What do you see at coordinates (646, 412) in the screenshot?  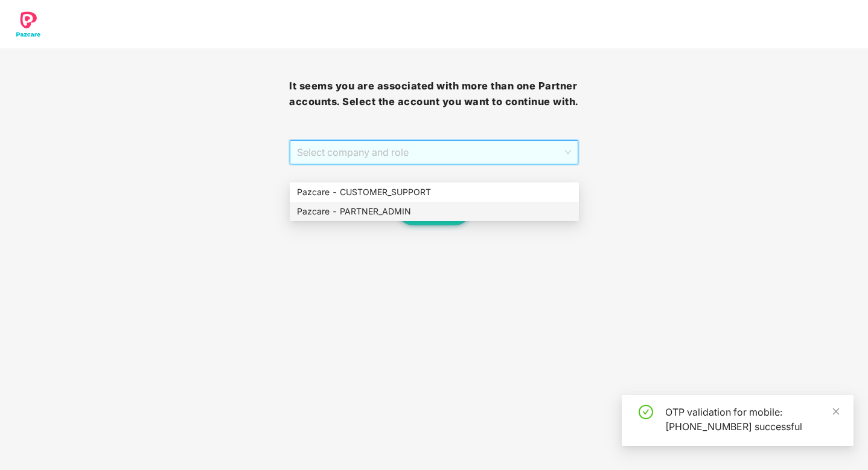 I see `span: check-circle` at bounding box center [646, 412].